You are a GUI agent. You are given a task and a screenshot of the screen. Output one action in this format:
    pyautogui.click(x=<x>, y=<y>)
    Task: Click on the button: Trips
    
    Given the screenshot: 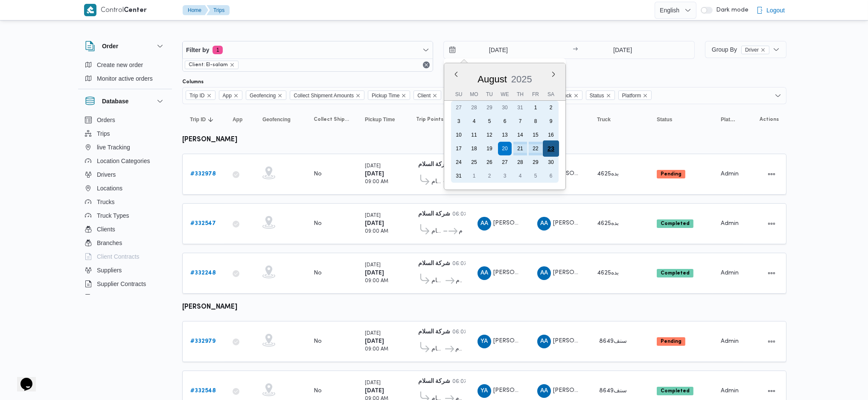 What is the action you would take?
    pyautogui.click(x=125, y=133)
    